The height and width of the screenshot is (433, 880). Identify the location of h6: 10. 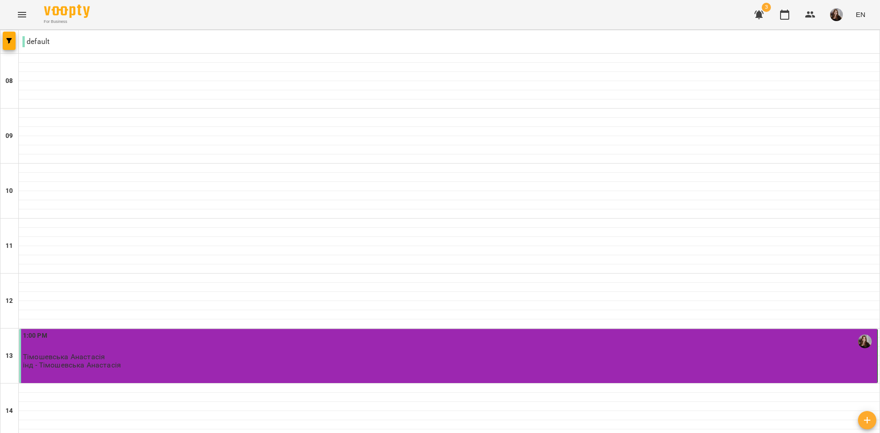
(9, 191).